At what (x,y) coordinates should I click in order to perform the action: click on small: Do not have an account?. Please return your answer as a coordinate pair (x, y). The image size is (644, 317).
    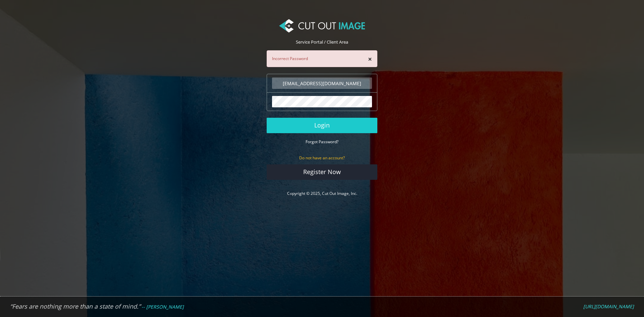
    Looking at the image, I should click on (322, 158).